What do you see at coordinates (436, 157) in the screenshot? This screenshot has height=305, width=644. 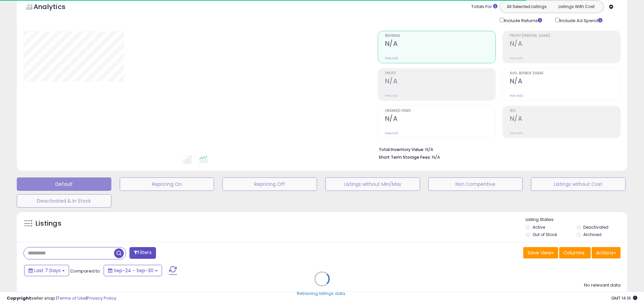 I see `span: N/A` at bounding box center [436, 157].